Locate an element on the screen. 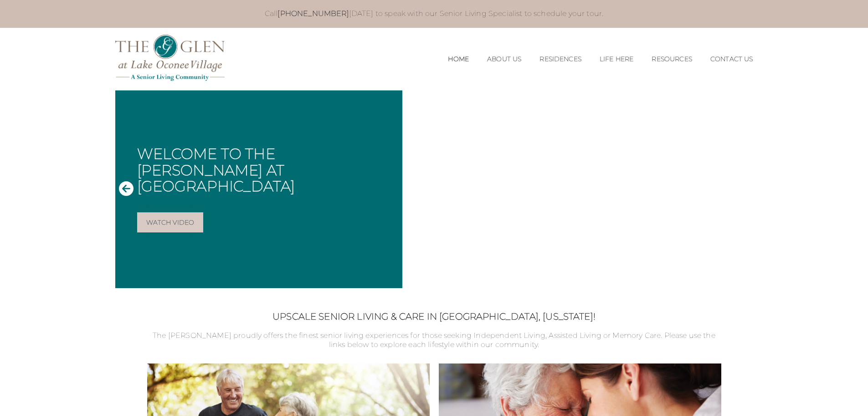 The height and width of the screenshot is (416, 868). button: Next Slide is located at coordinates (743, 189).